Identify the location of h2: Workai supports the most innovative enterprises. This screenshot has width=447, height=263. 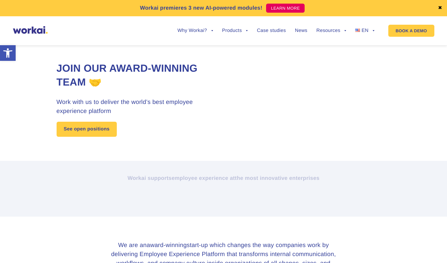
(224, 178).